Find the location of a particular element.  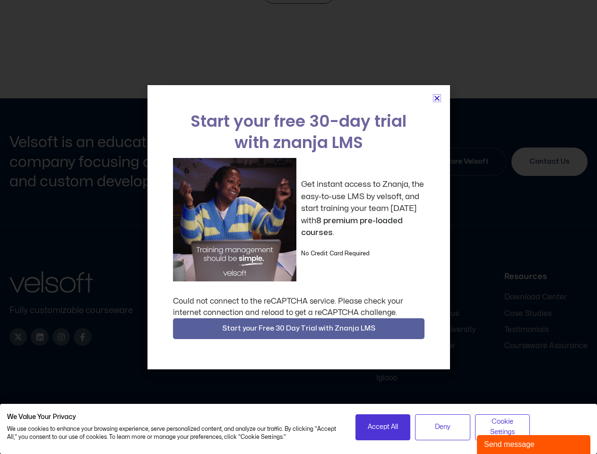

img: a woman sitting at her laptop dancing is located at coordinates (235, 219).